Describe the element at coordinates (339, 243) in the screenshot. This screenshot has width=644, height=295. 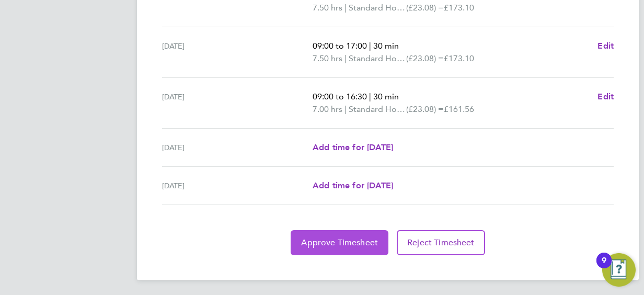
I see `span: Approve Timesheet` at that location.